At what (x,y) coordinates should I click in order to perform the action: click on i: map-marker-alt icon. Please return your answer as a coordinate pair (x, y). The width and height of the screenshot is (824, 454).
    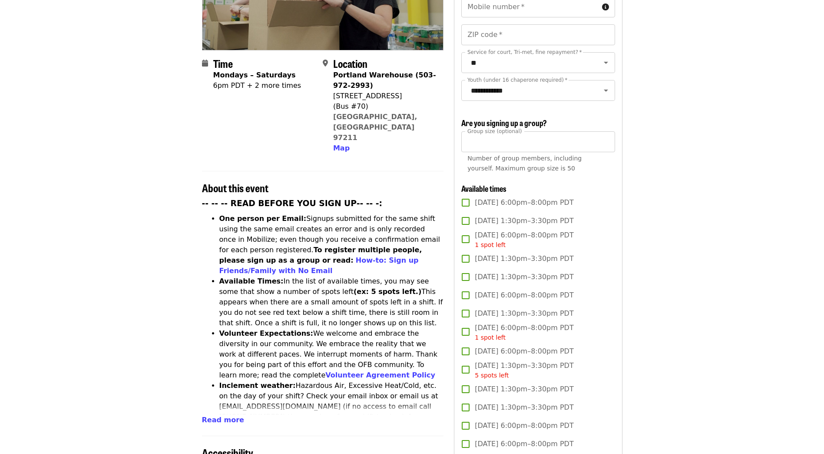
    Looking at the image, I should click on (326, 63).